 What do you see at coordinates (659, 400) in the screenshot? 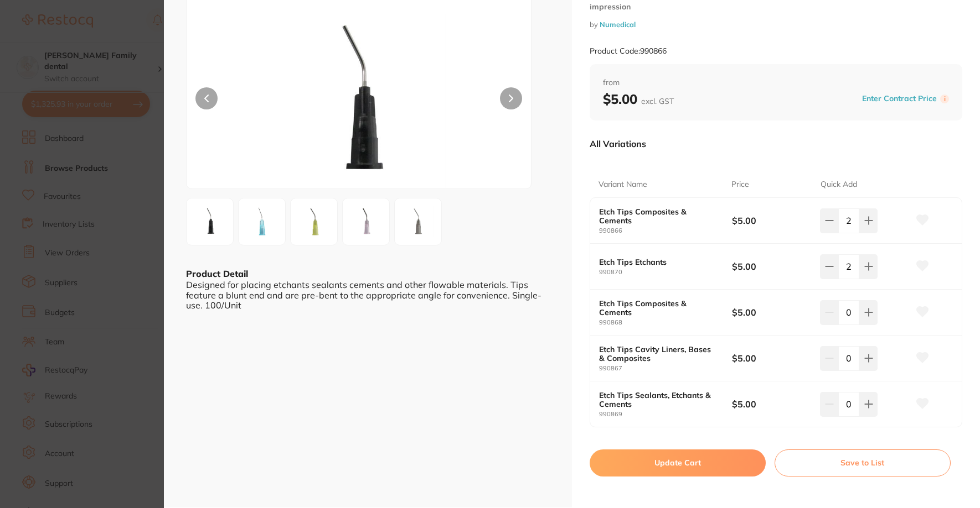
I see `b: Etch Tips Sealants, Etchants & Cements` at bounding box center [659, 400].